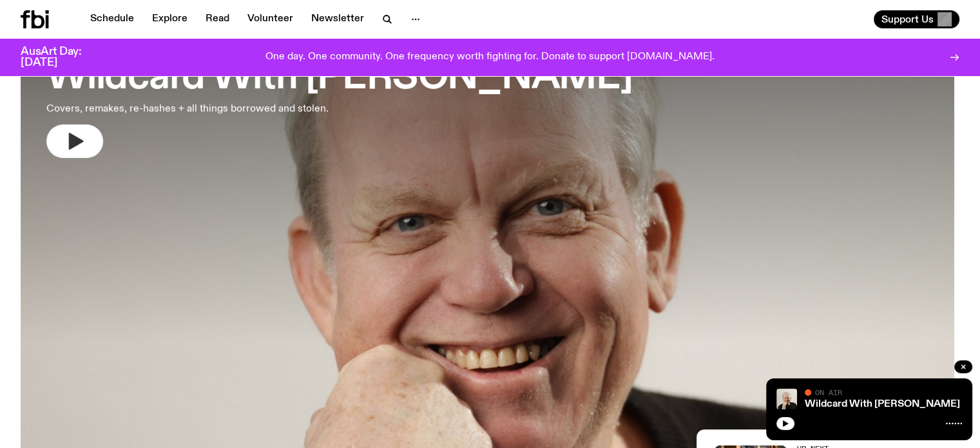 The image size is (980, 448). Describe the element at coordinates (907, 19) in the screenshot. I see `span: Support Us` at that location.